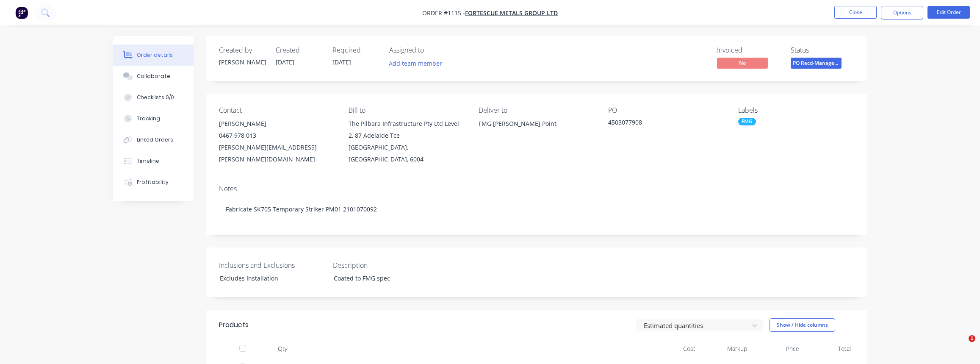 The width and height of the screenshot is (980, 364). I want to click on button: PO Recd-Manager..., so click(817, 64).